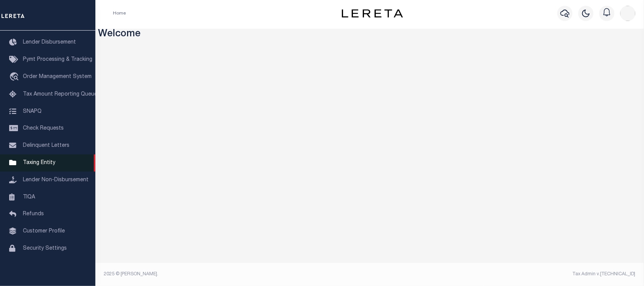  What do you see at coordinates (15, 77) in the screenshot?
I see `i: travel_explore` at bounding box center [15, 77].